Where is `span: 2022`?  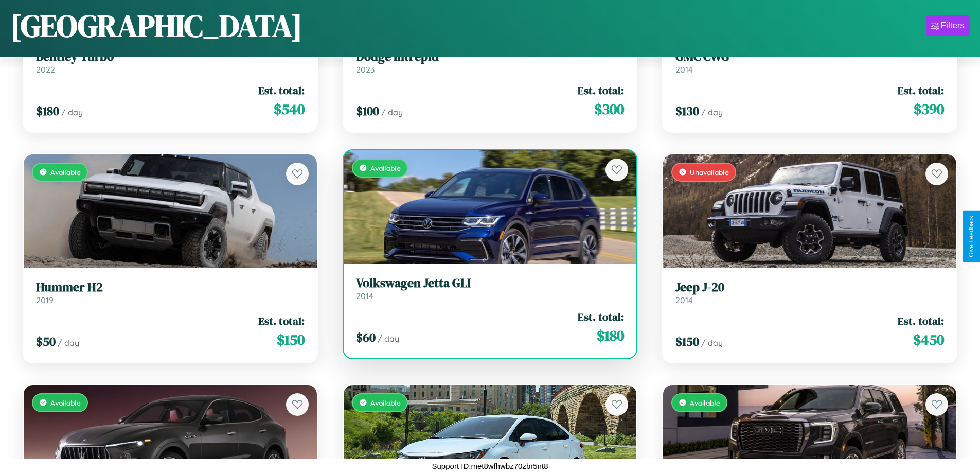
span: 2022 is located at coordinates (45, 69).